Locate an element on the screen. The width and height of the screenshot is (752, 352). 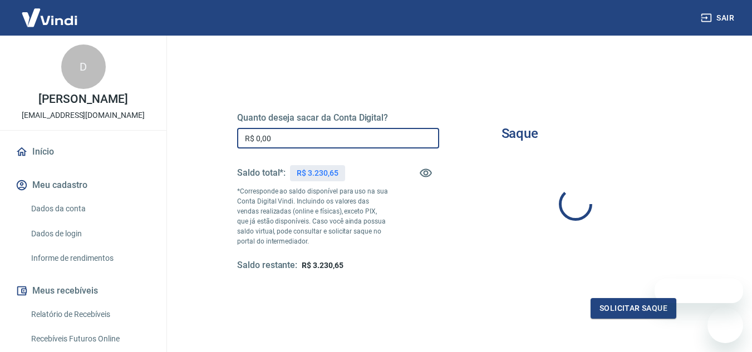
p: *Corresponde ao saldo disponível para uso na sua Conta Digital Vindi. Incluindo os valores das ve... is located at coordinates (313, 217).